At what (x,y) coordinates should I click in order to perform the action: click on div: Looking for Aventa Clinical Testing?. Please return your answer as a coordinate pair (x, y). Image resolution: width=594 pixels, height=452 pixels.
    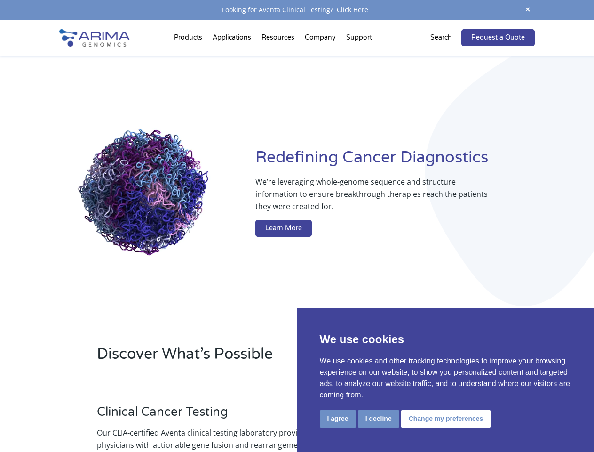
    Looking at the image, I should click on (297, 10).